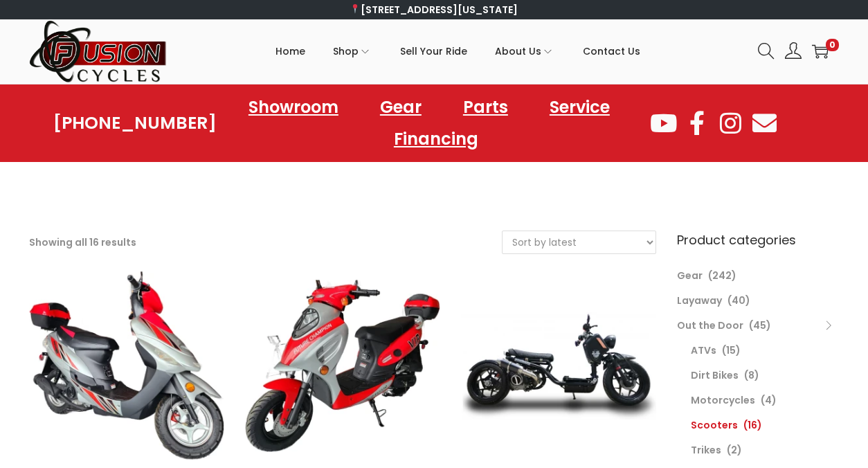  What do you see at coordinates (699, 300) in the screenshot?
I see `a: Layaway` at bounding box center [699, 300].